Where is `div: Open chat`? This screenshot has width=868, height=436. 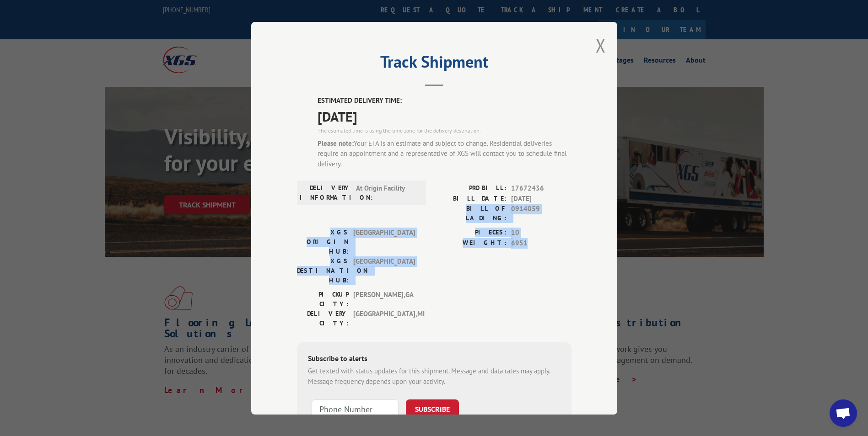 div: Open chat is located at coordinates (844, 414).